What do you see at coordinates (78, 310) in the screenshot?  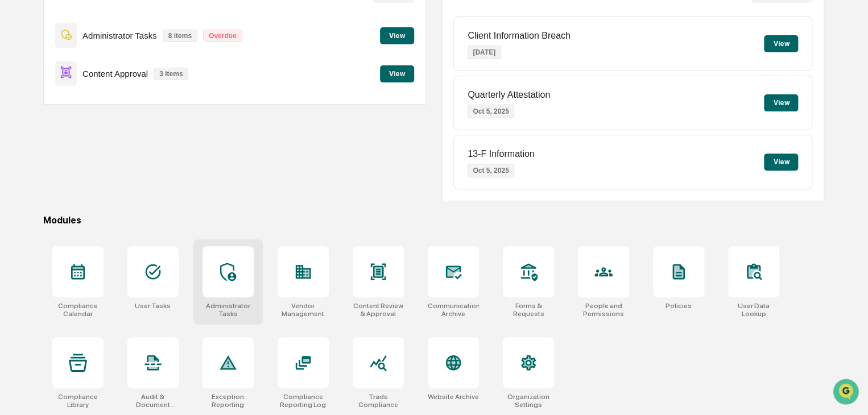 I see `div: Compliance Calendar` at bounding box center [78, 310].